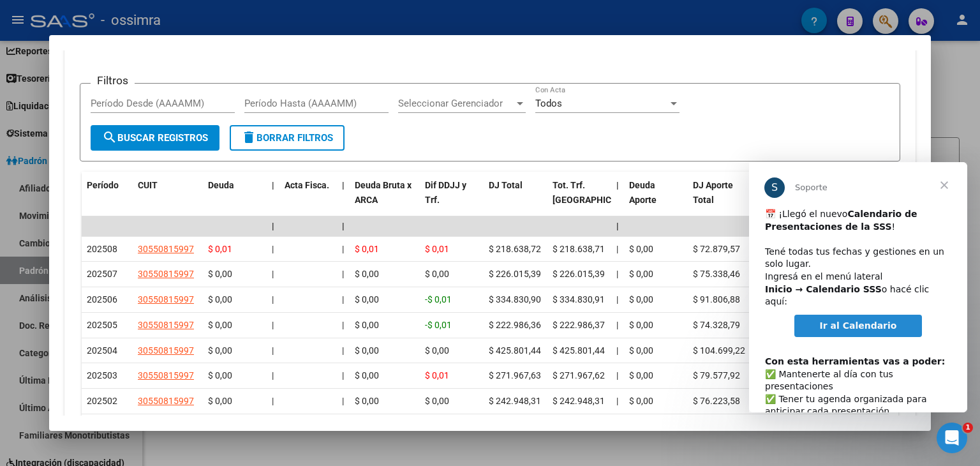  I want to click on datatable-header-cell: Deuda Aporte, so click(656, 200).